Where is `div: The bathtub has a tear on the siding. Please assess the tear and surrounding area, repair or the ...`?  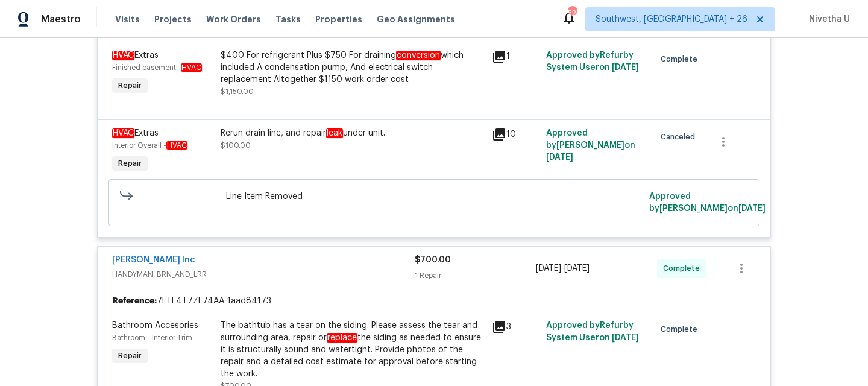
div: The bathtub has a tear on the siding. Please assess the tear and surrounding area, repair or the ... is located at coordinates (353, 350).